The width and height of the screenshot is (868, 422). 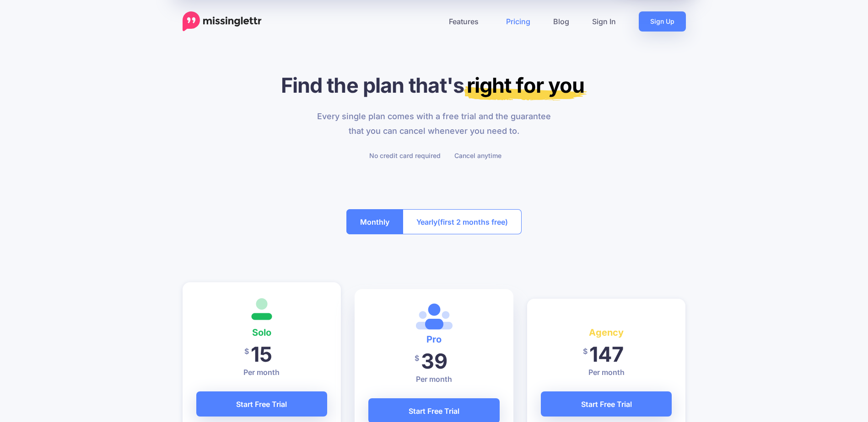 What do you see at coordinates (434, 85) in the screenshot?
I see `h1: Find the plan that's` at bounding box center [434, 85].